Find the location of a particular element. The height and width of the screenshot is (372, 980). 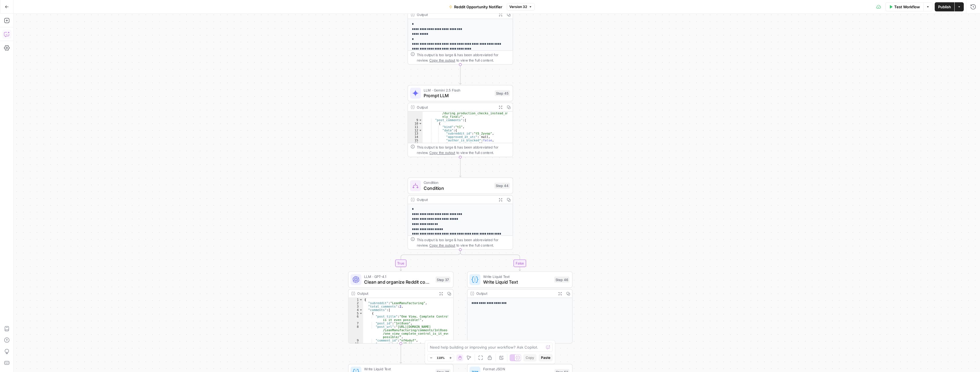

div: 11 is located at coordinates (415, 127).